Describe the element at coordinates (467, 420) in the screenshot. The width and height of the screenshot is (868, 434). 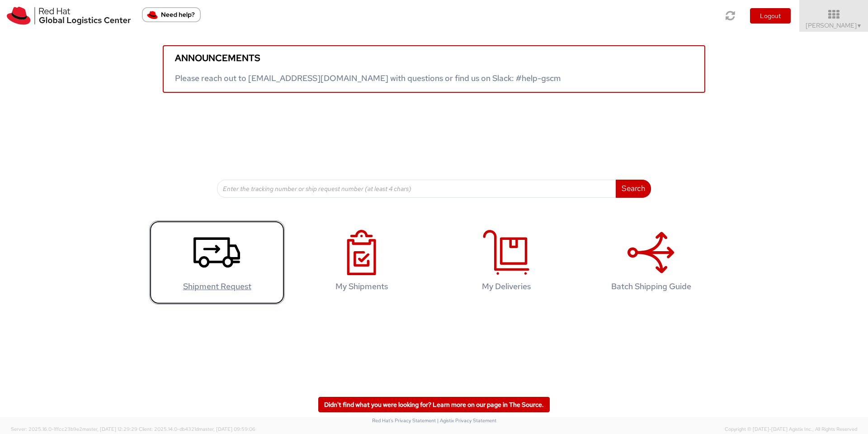
I see `a: | Agistix Privacy Statement` at that location.